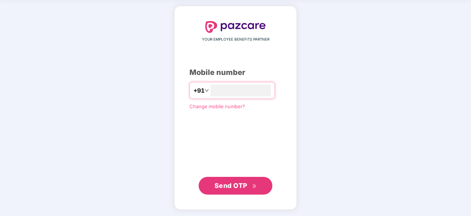  I want to click on span: +91, so click(199, 90).